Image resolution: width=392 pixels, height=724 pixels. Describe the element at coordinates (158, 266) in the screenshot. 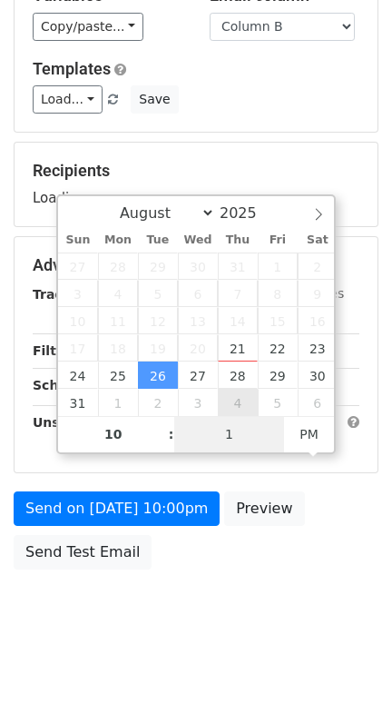

I see `span: July 29, 2025` at that location.